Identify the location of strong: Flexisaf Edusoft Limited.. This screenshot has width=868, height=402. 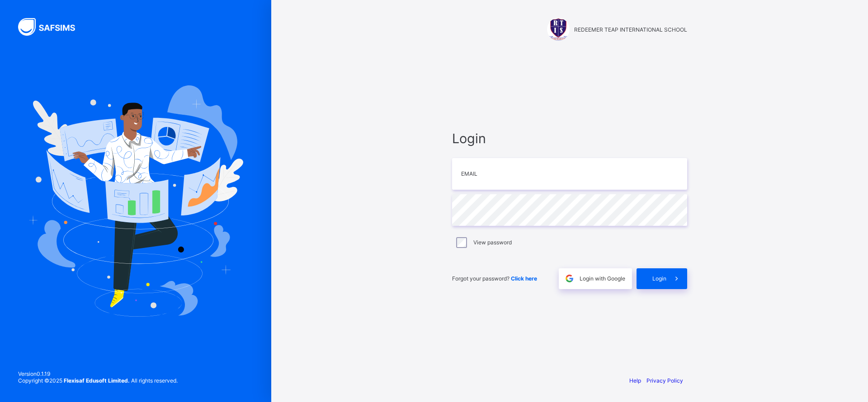
(97, 380).